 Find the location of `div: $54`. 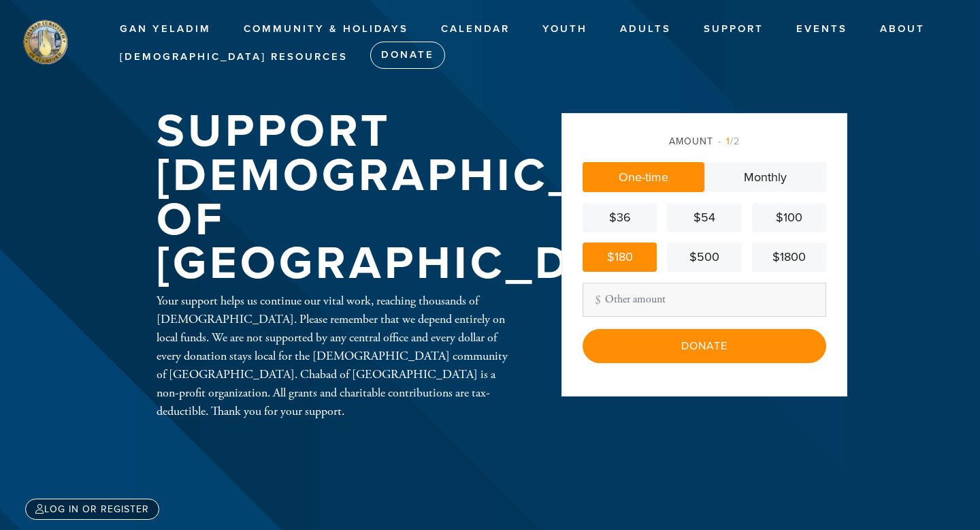

div: $54 is located at coordinates (703, 217).